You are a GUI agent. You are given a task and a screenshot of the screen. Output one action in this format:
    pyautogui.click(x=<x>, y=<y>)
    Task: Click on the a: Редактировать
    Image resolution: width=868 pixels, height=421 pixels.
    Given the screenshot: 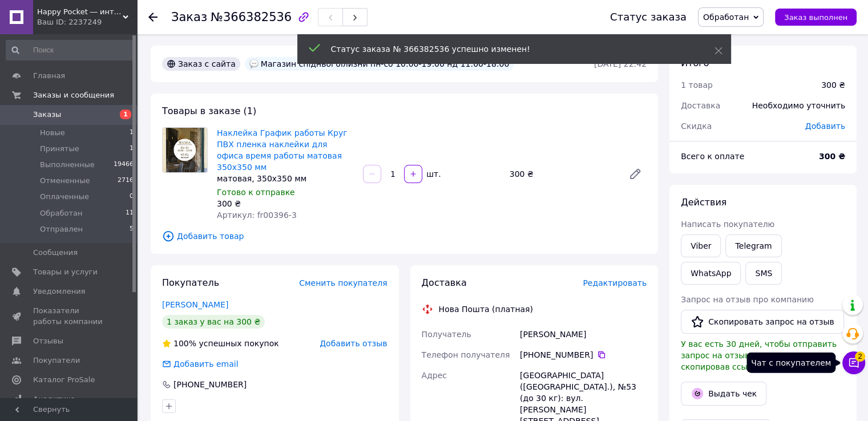 What is the action you would take?
    pyautogui.click(x=636, y=174)
    